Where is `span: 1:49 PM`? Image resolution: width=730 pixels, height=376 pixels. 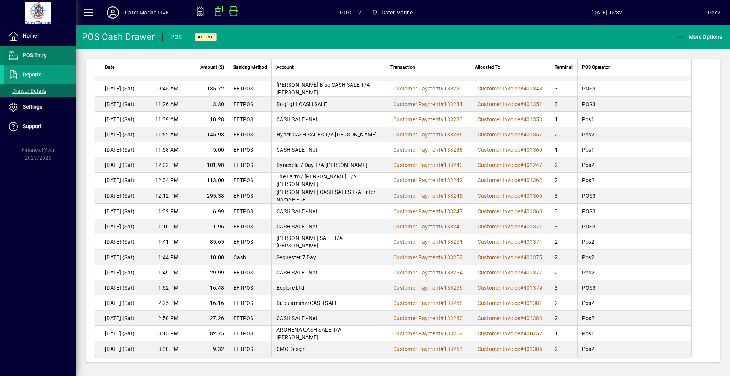 span: 1:49 PM is located at coordinates (168, 273).